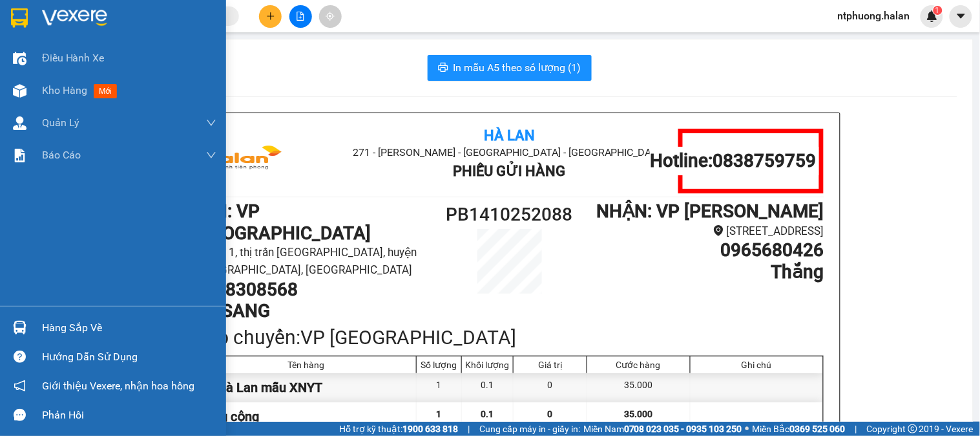 Image resolution: width=980 pixels, height=436 pixels. What do you see at coordinates (130, 415) in the screenshot?
I see `div: Phản hồi` at bounding box center [130, 415].